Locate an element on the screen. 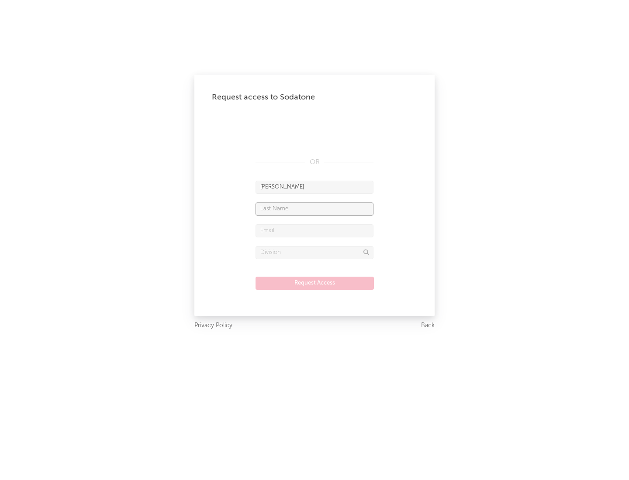 This screenshot has width=629, height=480. input: Last Name is located at coordinates (314, 209).